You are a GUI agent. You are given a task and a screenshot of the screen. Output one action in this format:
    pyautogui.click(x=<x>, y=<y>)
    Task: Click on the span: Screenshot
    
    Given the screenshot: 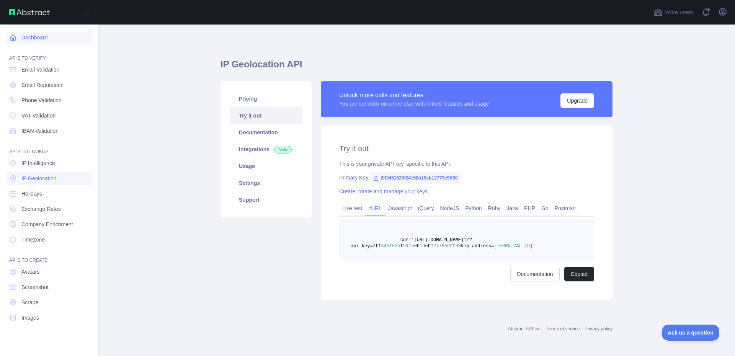 What is the action you would take?
    pyautogui.click(x=35, y=287)
    